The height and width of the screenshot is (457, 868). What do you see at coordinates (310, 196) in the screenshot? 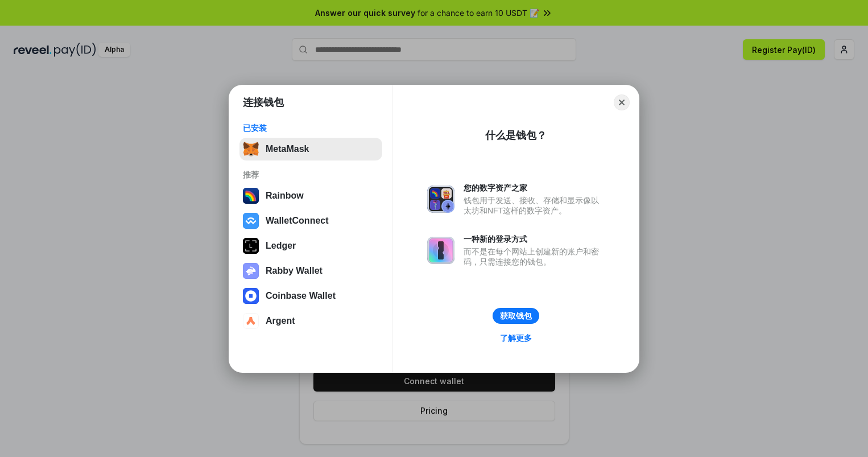
I see `button: Rainbow` at bounding box center [310, 196].